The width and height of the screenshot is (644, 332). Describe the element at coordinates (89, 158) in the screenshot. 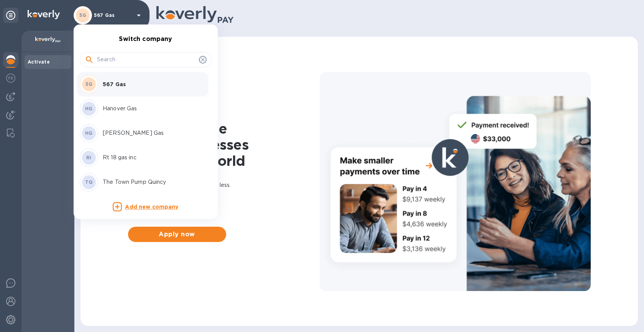

I see `b: RI` at that location.